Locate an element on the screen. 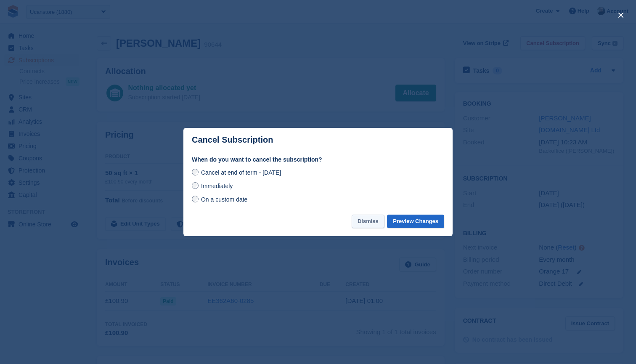 The image size is (636, 364). input: On a custom date is located at coordinates (195, 199).